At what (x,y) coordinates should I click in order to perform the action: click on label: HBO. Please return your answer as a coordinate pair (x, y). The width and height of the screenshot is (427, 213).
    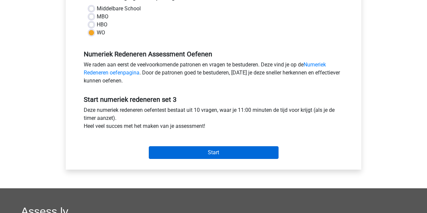
    Looking at the image, I should click on (102, 25).